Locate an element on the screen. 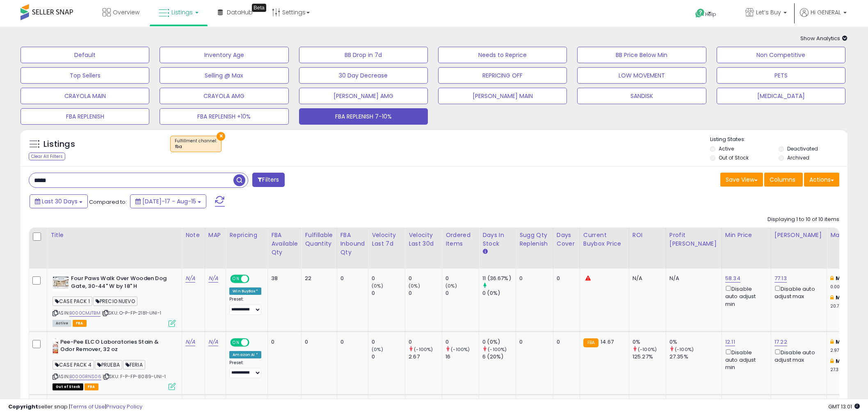 The width and height of the screenshot is (868, 415). span: PRECIO NUEVO is located at coordinates (116, 300).